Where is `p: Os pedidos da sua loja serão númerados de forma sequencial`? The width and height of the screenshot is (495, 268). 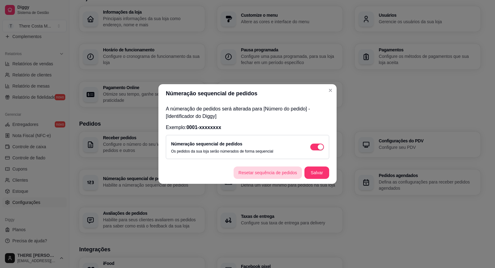 p: Os pedidos da sua loja serão númerados de forma sequencial is located at coordinates (222, 151).